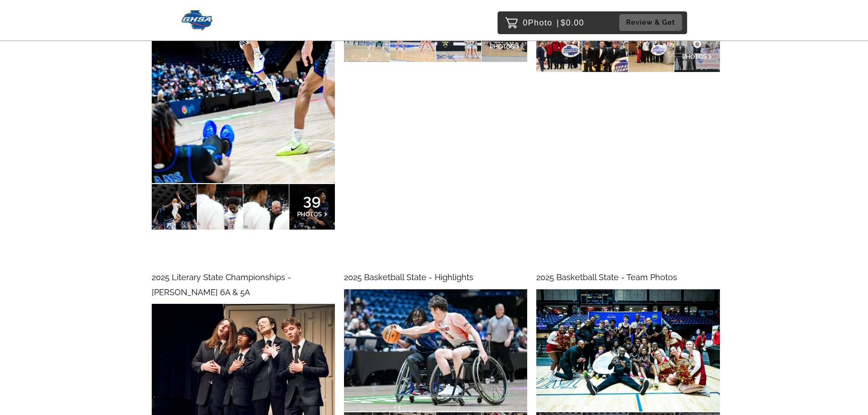 This screenshot has height=415, width=868. I want to click on a: Review & Get, so click(652, 22).